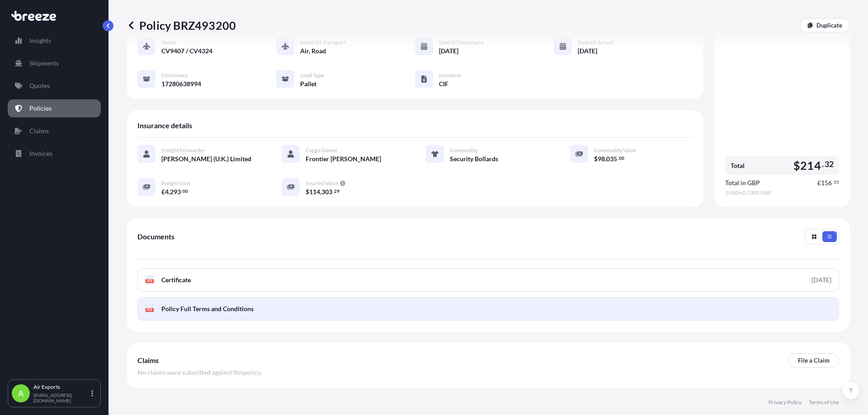 Image resolution: width=868 pixels, height=415 pixels. What do you see at coordinates (615, 151) in the screenshot?
I see `span: Commodity Value` at bounding box center [615, 151].